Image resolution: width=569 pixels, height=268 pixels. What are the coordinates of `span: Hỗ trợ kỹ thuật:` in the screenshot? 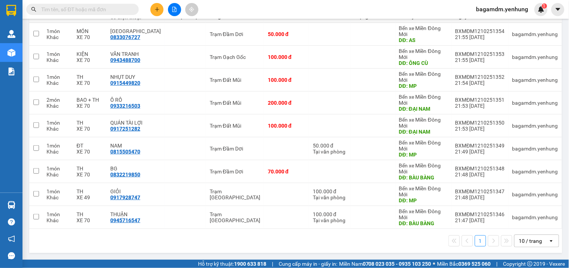 It's located at (232, 264).